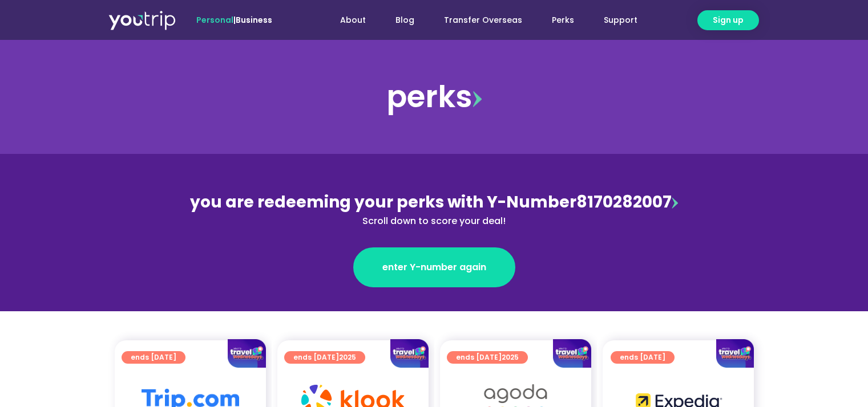  What do you see at coordinates (563, 20) in the screenshot?
I see `a: Perks` at bounding box center [563, 20].